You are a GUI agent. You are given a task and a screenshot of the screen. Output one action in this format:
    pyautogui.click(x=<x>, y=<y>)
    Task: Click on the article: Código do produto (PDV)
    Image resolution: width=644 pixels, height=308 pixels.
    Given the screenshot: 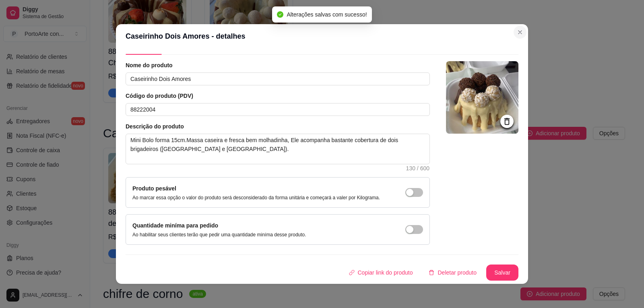 What is the action you would take?
    pyautogui.click(x=278, y=96)
    